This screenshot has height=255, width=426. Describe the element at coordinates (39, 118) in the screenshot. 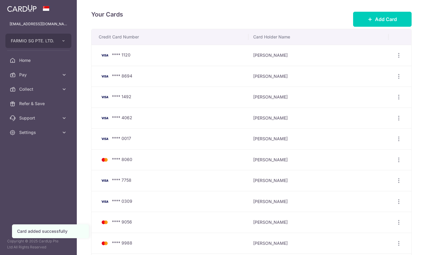

I see `span: Support` at that location.